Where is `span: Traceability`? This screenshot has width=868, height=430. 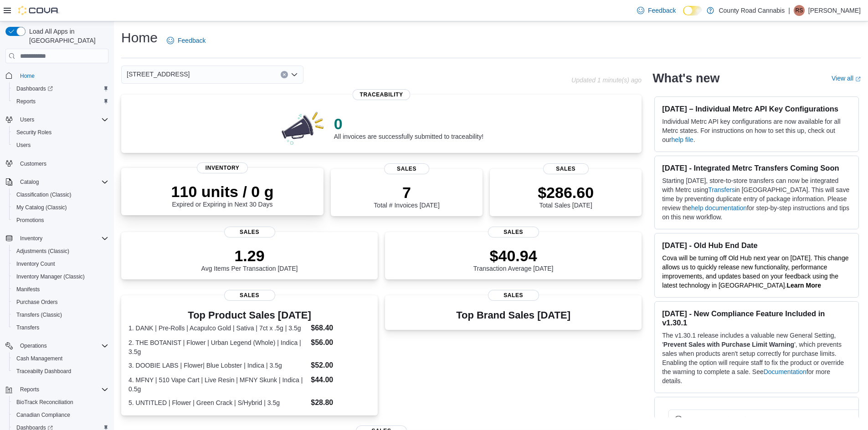 span: Traceability is located at coordinates (381, 95).